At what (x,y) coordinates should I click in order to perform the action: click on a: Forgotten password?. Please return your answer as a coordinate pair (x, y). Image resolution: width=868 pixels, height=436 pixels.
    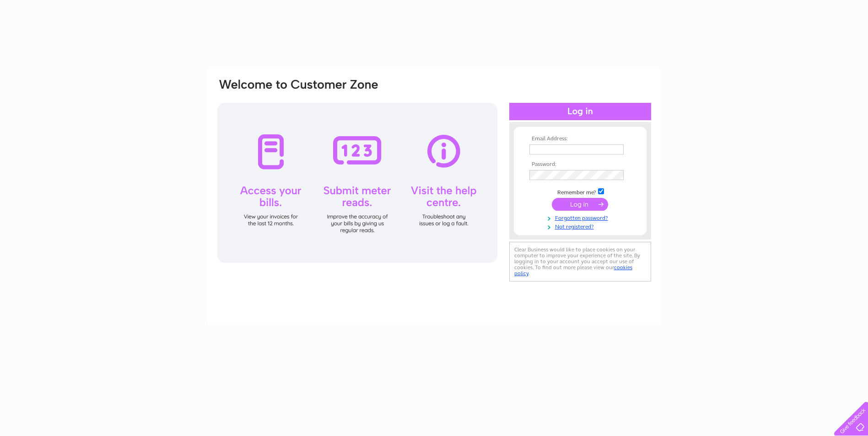
    Looking at the image, I should click on (581, 217).